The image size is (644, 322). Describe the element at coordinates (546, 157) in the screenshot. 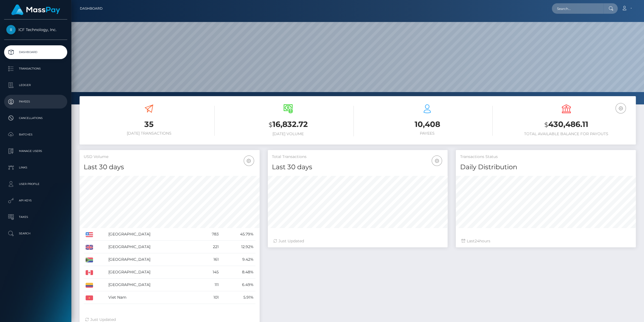

I see `h5: Transactions Status` at that location.